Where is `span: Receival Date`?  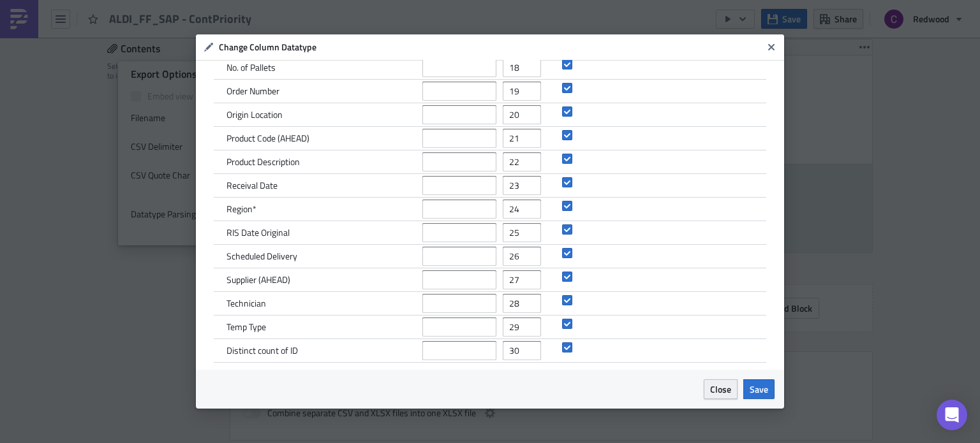 span: Receival Date is located at coordinates (252, 185).